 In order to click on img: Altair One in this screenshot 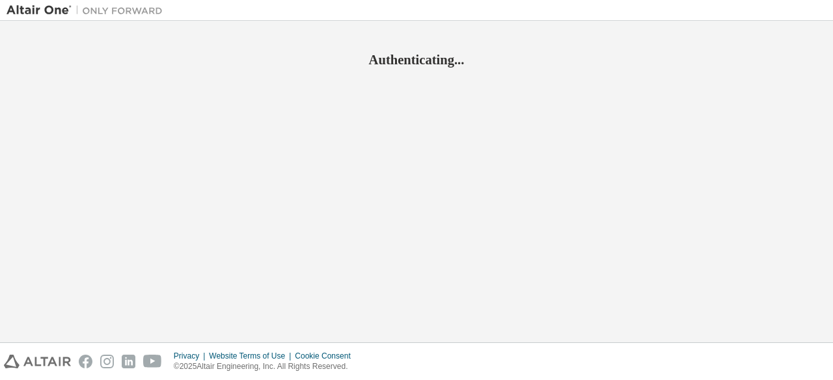, I will do `click(88, 10)`.